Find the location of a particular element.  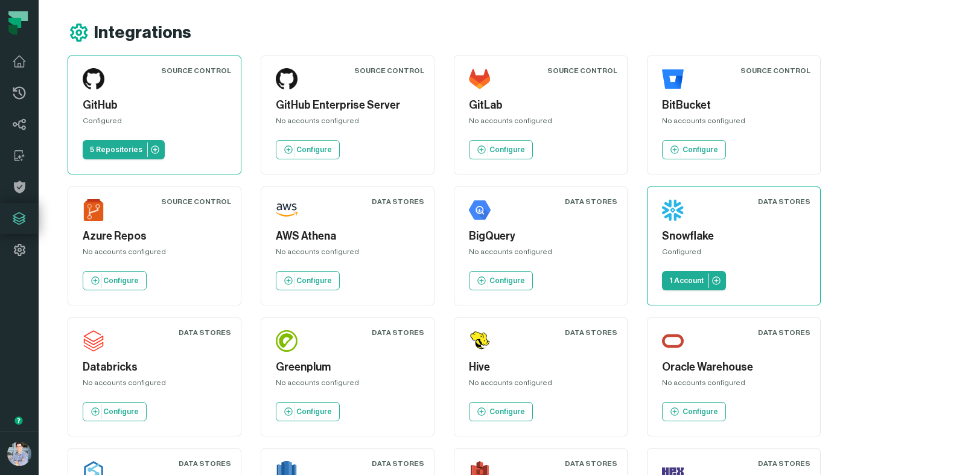

img: Hive is located at coordinates (480, 342).